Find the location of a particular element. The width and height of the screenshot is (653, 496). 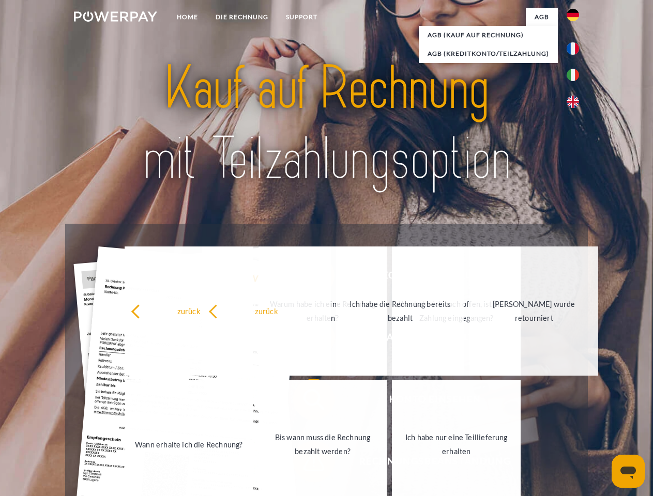

img: title-powerpay_de.svg is located at coordinates (326, 123).